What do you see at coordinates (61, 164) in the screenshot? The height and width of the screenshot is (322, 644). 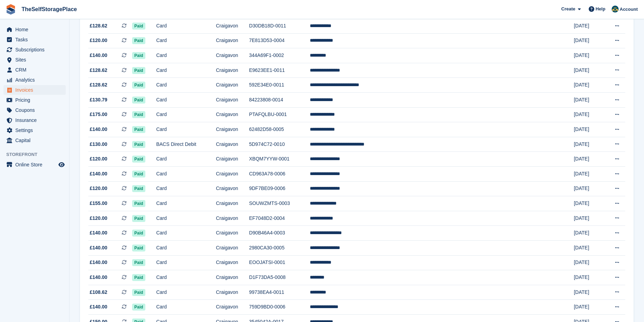 I see `a: Preview store` at bounding box center [61, 164].